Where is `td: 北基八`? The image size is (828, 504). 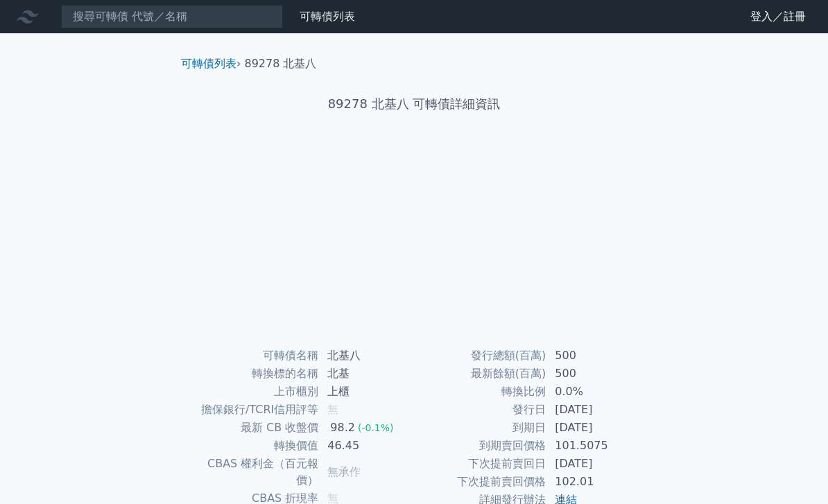
td: 北基八 is located at coordinates (366, 355).